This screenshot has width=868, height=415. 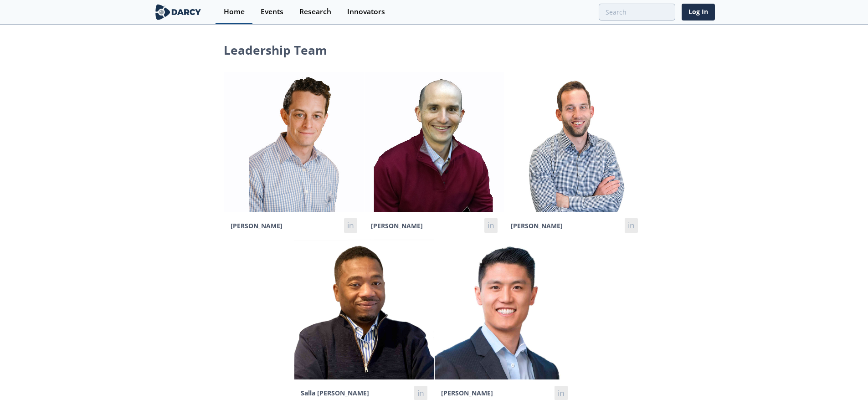 I want to click on img: Lennart Huijbers, so click(x=574, y=142).